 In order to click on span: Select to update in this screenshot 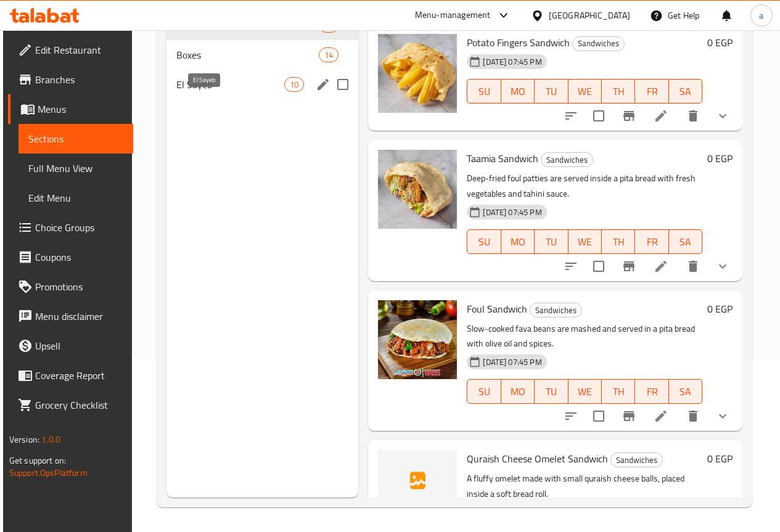, I will do `click(599, 416)`.